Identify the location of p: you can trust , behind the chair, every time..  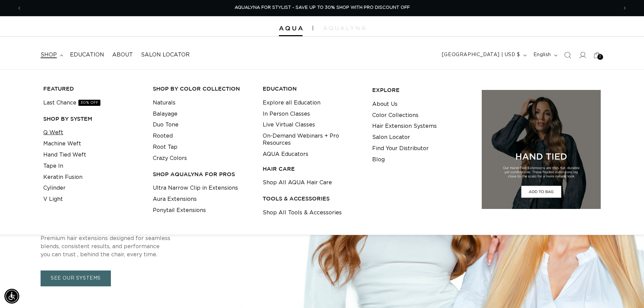
(142, 255).